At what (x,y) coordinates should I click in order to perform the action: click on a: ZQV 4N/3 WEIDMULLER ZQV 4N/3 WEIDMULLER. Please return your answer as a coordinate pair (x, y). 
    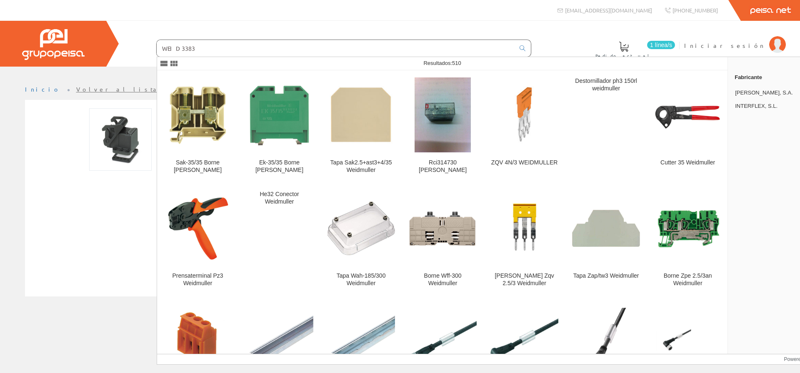
    Looking at the image, I should click on (524, 127).